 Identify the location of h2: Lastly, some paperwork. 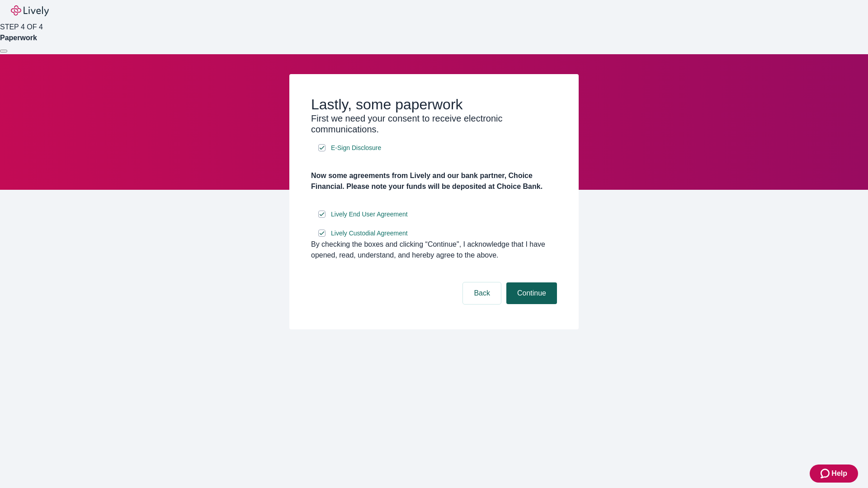
(434, 104).